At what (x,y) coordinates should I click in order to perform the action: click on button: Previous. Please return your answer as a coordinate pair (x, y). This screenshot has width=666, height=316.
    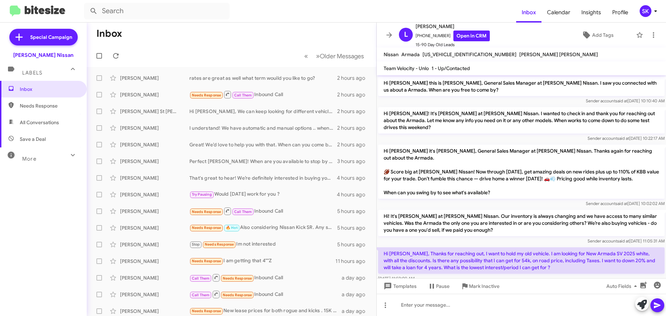
    Looking at the image, I should click on (306, 56).